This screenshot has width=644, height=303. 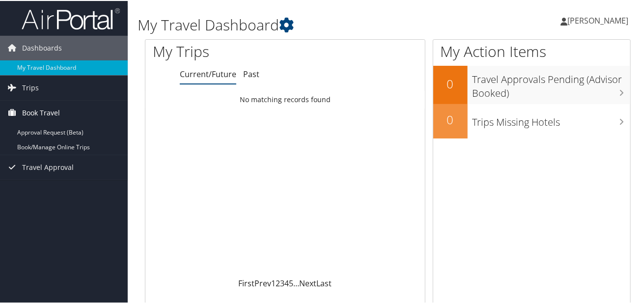 What do you see at coordinates (532, 51) in the screenshot?
I see `h1: My Action Items` at bounding box center [532, 51].